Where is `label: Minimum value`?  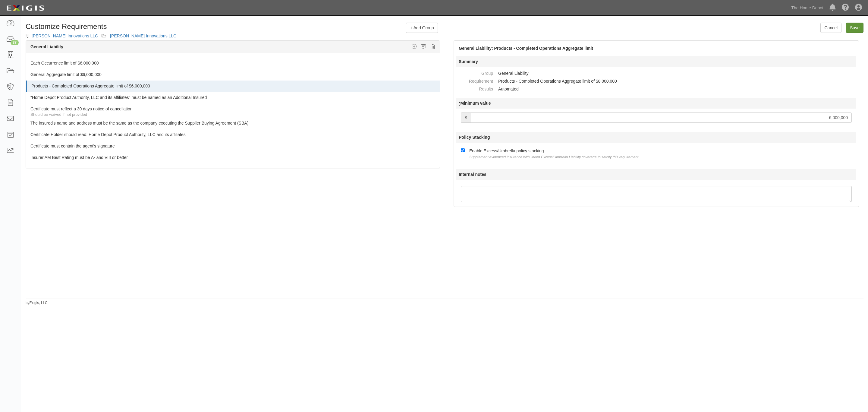
label: Minimum value is located at coordinates (657, 103).